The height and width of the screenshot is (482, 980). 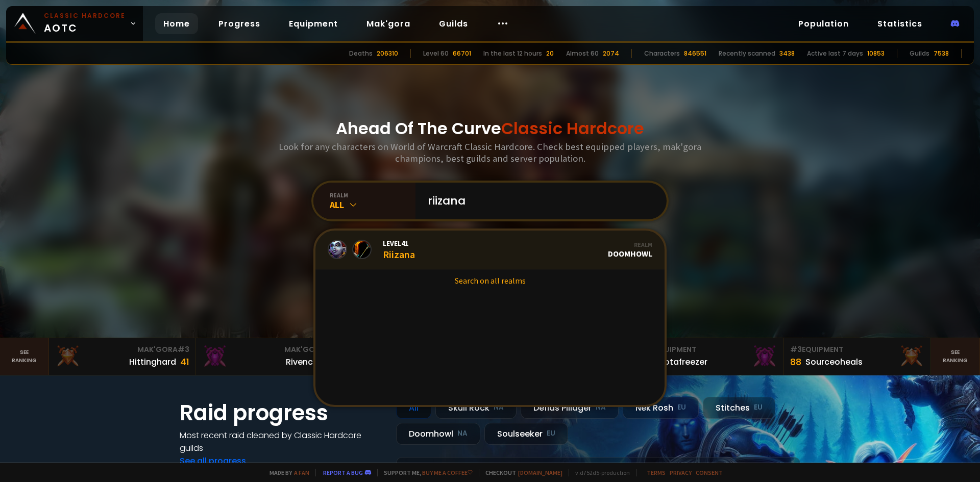 I want to click on a: Seeranking, so click(x=956, y=356).